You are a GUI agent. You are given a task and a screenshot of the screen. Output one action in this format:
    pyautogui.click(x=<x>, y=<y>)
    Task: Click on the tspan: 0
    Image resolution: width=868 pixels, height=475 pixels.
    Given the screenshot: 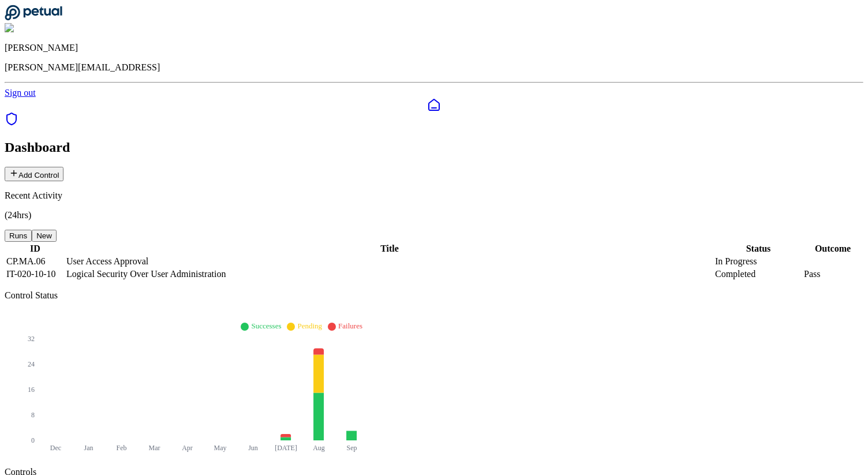 What is the action you would take?
    pyautogui.click(x=33, y=440)
    